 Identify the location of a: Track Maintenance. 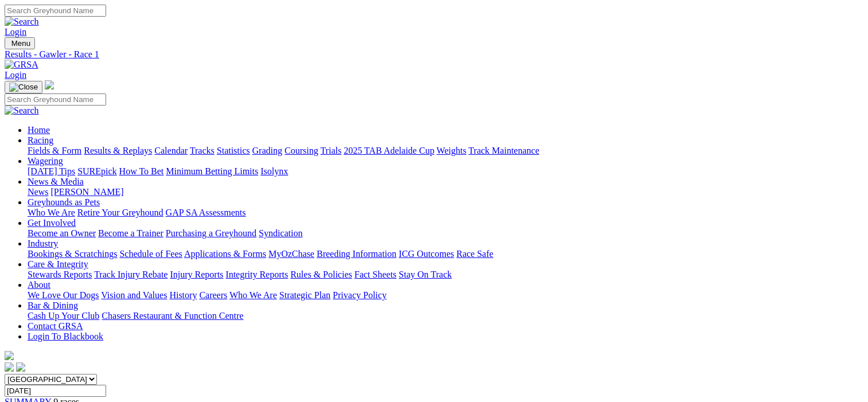
(504, 150).